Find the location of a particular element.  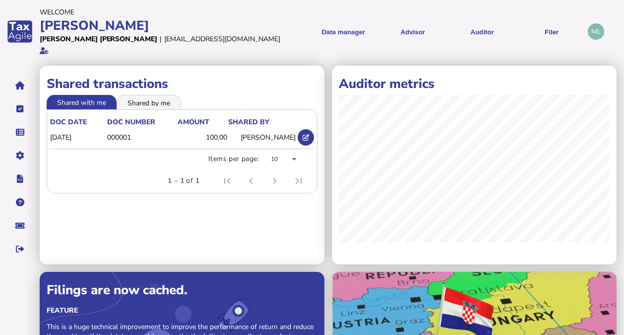

button: Filer is located at coordinates (552, 31).